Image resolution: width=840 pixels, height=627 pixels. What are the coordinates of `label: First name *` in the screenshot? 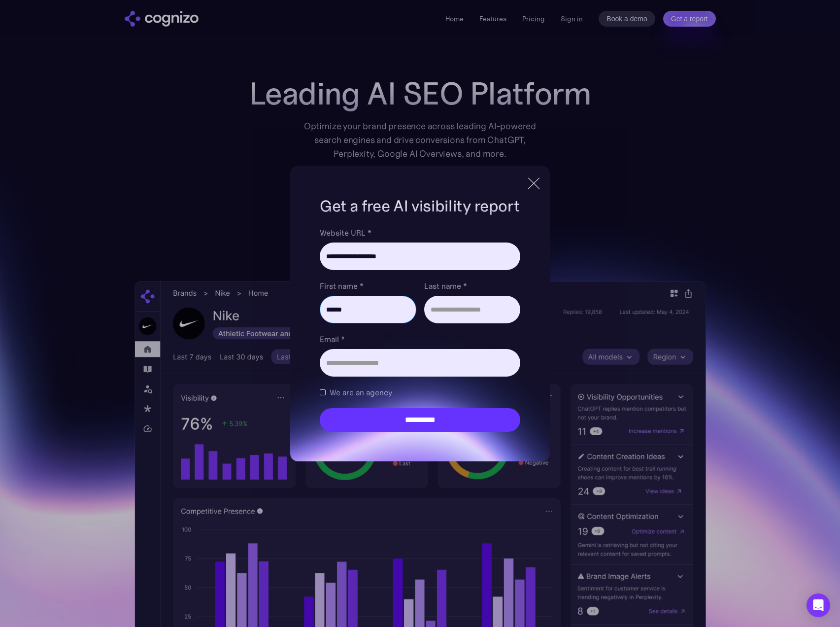 It's located at (367, 286).